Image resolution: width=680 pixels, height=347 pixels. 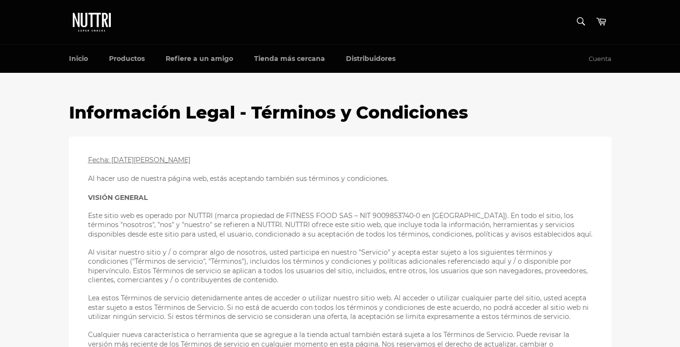 I want to click on a: Refiere a un amigo, so click(x=199, y=59).